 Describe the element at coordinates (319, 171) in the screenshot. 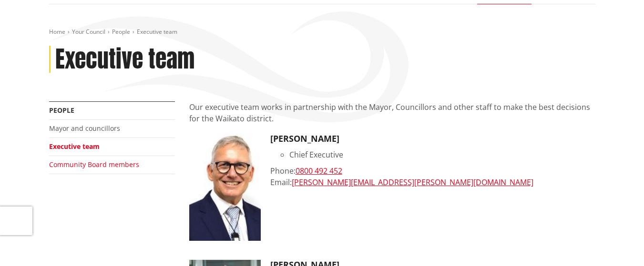

I see `a: 0800 492 452` at that location.